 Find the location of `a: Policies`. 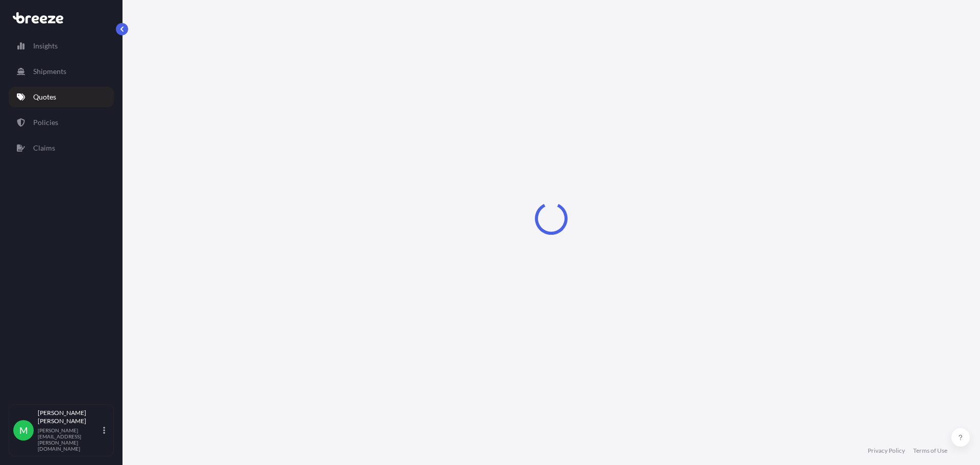

a: Policies is located at coordinates (61, 122).